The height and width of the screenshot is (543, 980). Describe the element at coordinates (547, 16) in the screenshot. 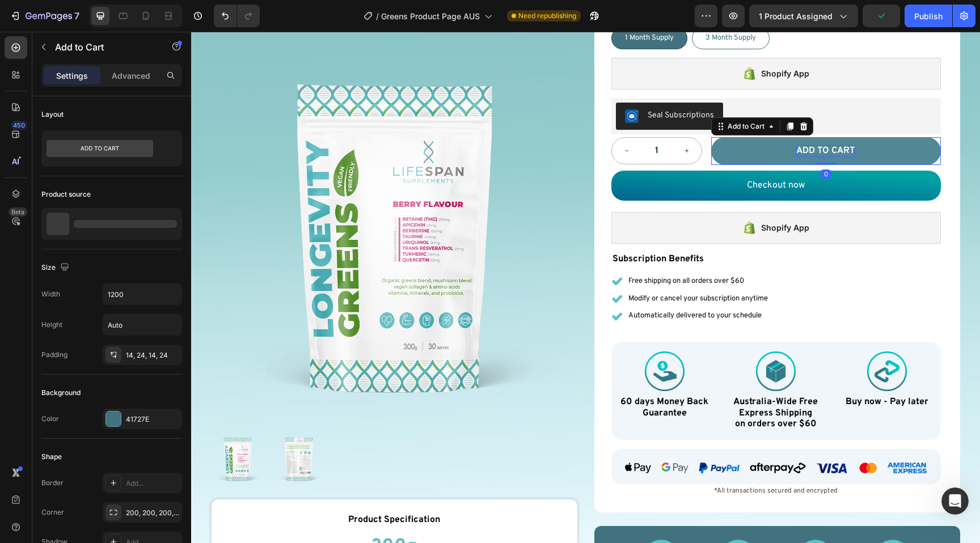

I see `span: Need republishing` at that location.